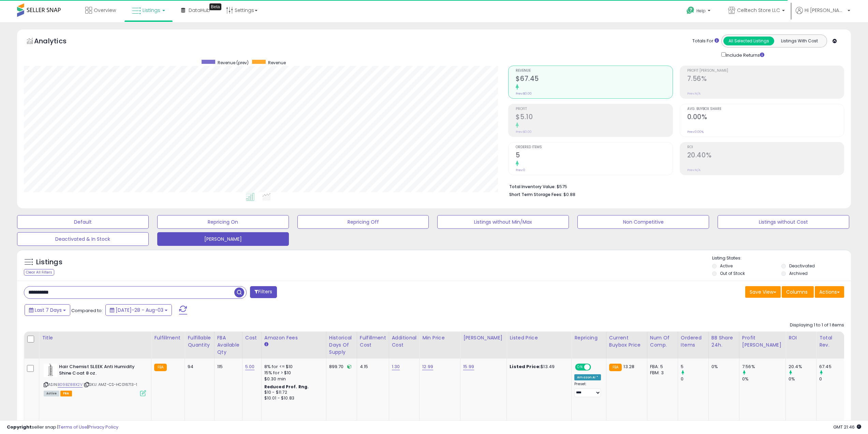 The height and width of the screenshot is (434, 868). Describe the element at coordinates (580, 367) in the screenshot. I see `span: ON` at that location.